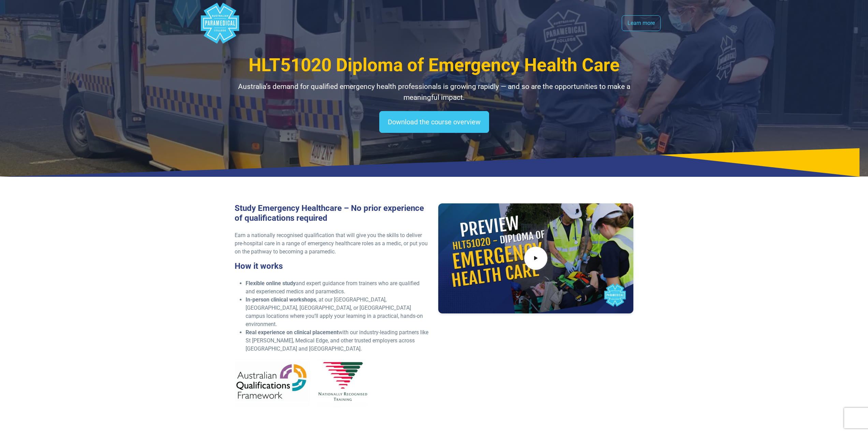 The height and width of the screenshot is (433, 868). I want to click on strong: Flexible online study, so click(271, 283).